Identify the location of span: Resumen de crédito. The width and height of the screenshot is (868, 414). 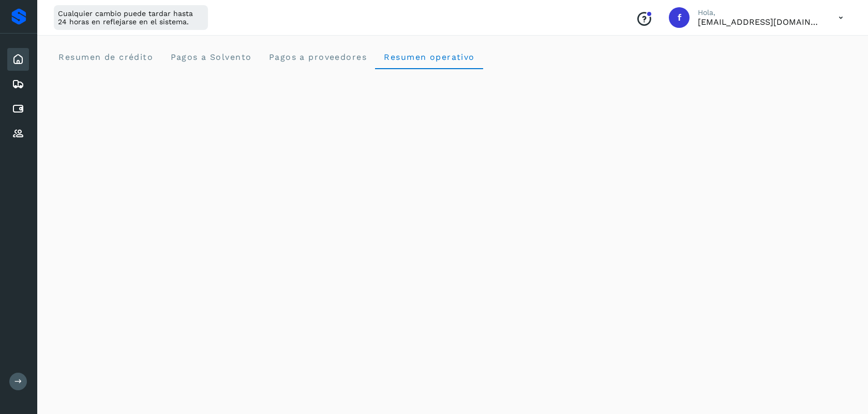
(105, 57).